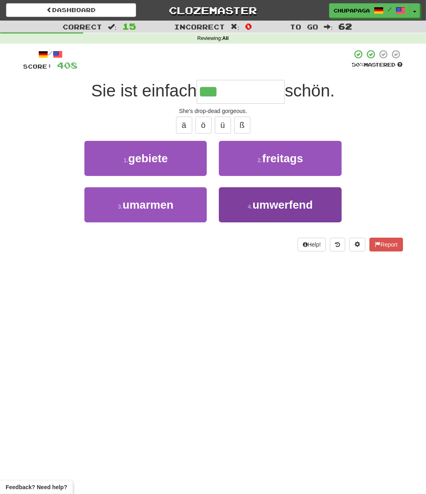  Describe the element at coordinates (213, 111) in the screenshot. I see `div: She's drop-dead gorgeous.` at that location.